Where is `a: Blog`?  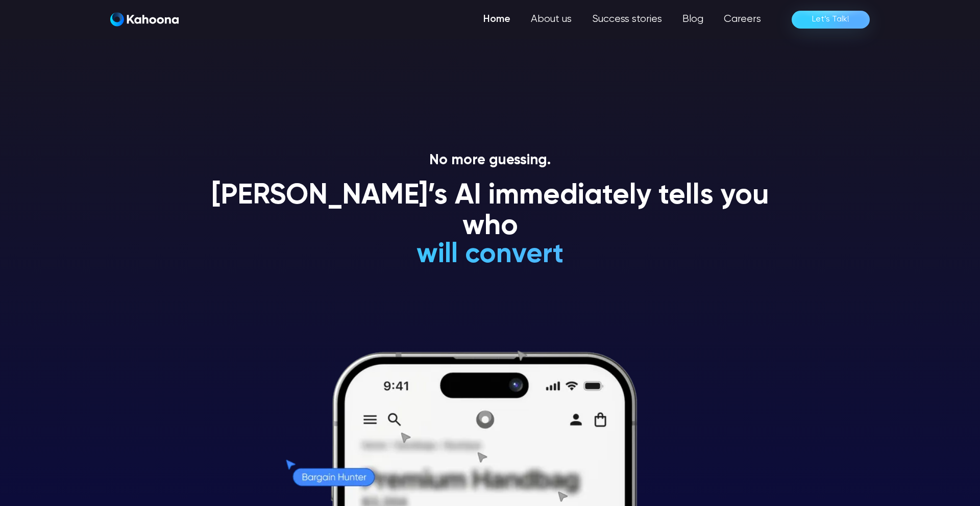 a: Blog is located at coordinates (693, 20).